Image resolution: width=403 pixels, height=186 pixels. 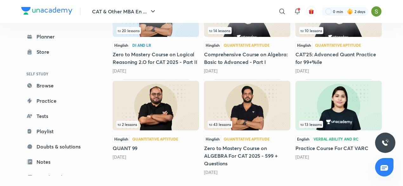 What do you see at coordinates (58, 116) in the screenshot?
I see `a: Tests` at bounding box center [58, 116].